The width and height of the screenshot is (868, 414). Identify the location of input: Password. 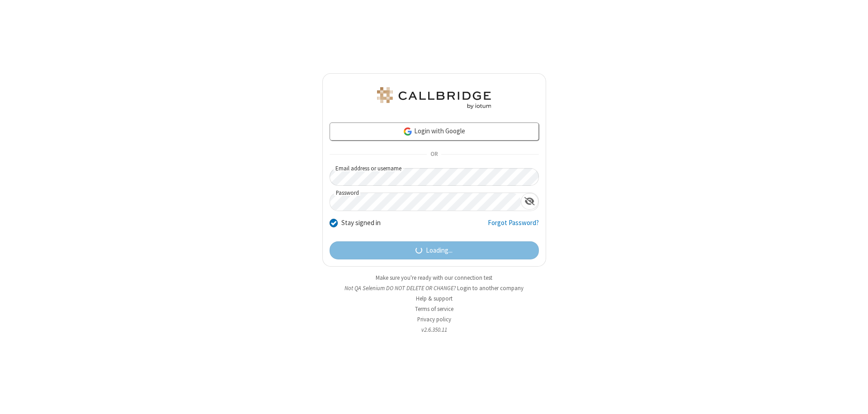
(426, 202).